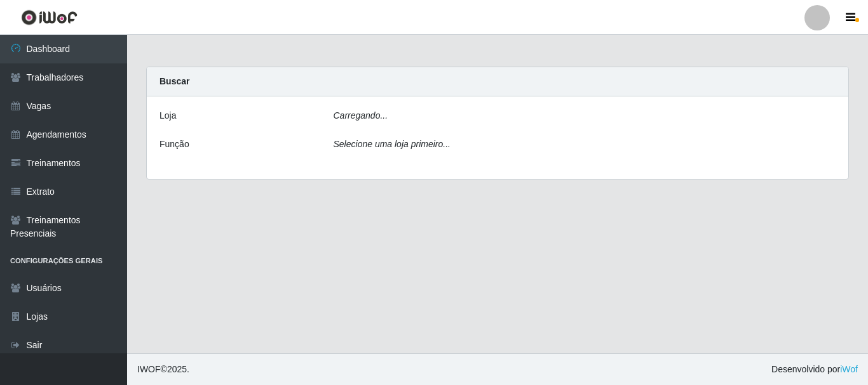  What do you see at coordinates (164, 370) in the screenshot?
I see `span: © 2025 .` at bounding box center [164, 370].